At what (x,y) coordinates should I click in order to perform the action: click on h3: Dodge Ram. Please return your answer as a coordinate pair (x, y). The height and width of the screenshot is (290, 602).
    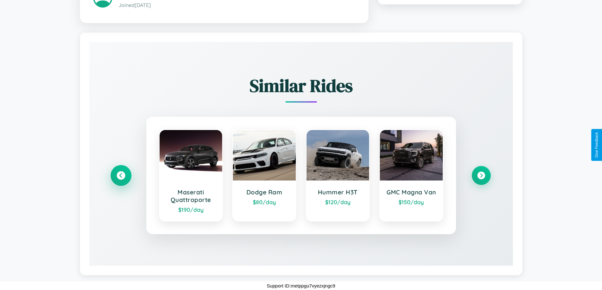
    Looking at the image, I should click on (264, 192).